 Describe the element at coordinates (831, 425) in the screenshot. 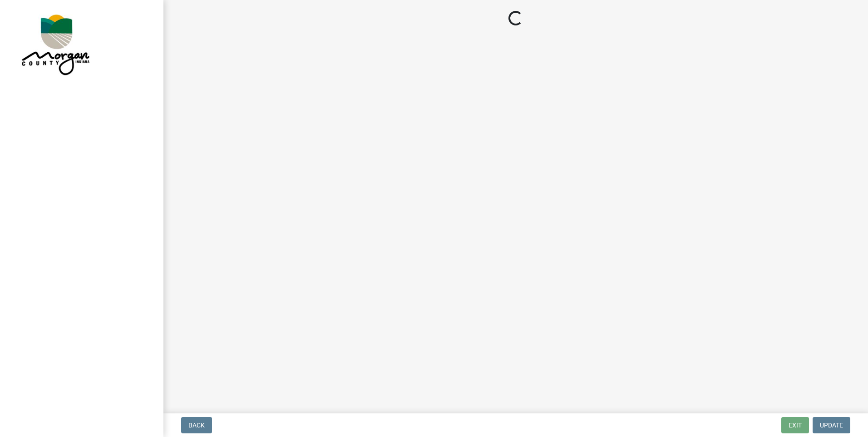

I see `span: Update` at that location.